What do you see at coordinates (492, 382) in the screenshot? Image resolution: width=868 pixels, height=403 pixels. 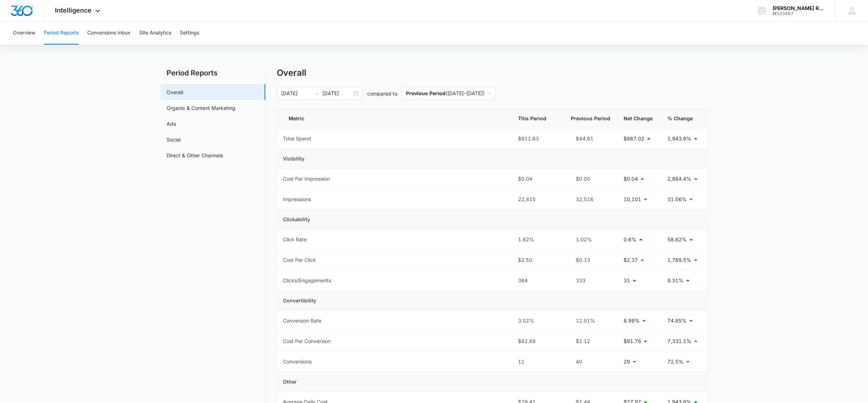 I see `td: Other` at bounding box center [492, 382].